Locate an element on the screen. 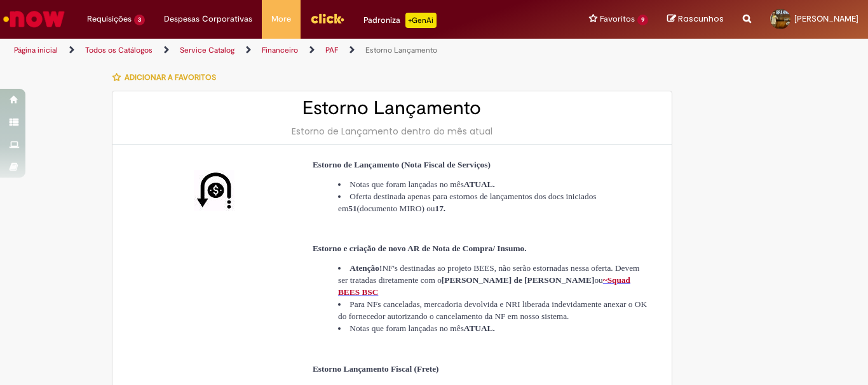 The width and height of the screenshot is (868, 385). span: NF's destinadas ao projeto BEES, não serão estornadas nessa oferta. Devem ser tratadas diretament... is located at coordinates (489, 275).